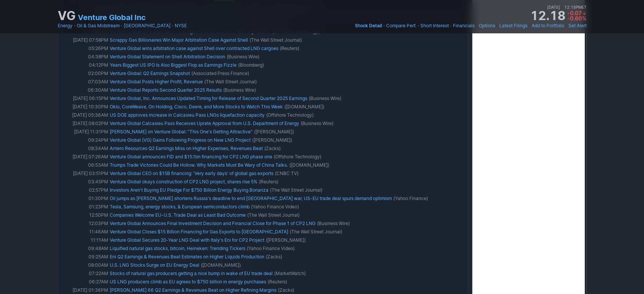 The image size is (644, 294). What do you see at coordinates (85, 273) in the screenshot?
I see `td: 07:22AM` at bounding box center [85, 273].